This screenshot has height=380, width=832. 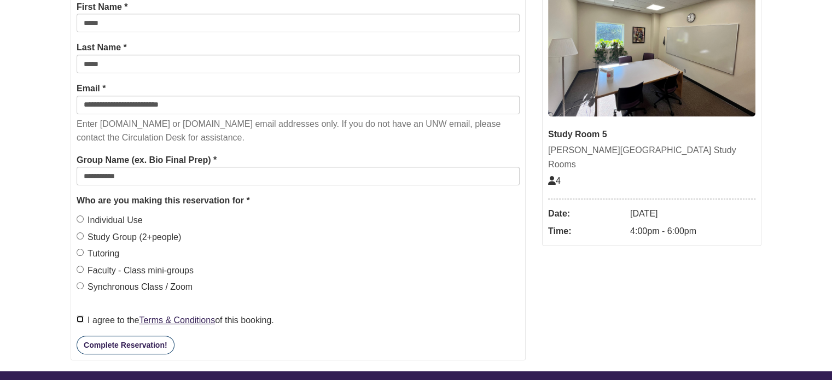 What do you see at coordinates (80, 319) in the screenshot?
I see `input: I agree to theTerms & Conditionsof this booking.` at bounding box center [80, 319].